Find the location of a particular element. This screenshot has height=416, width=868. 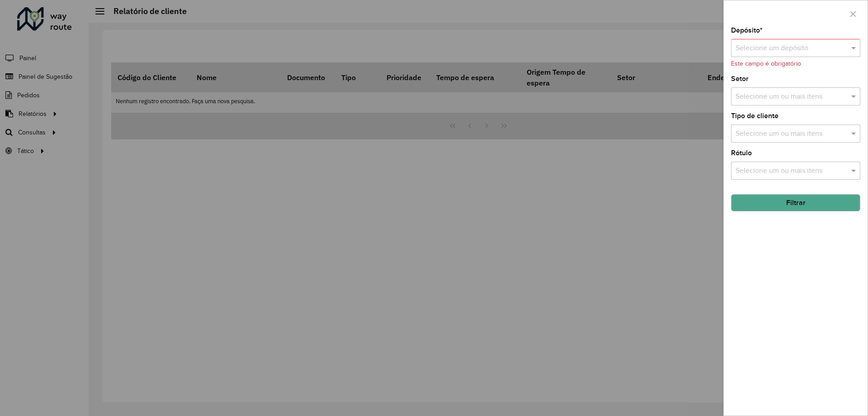

label: Depósito is located at coordinates (747, 31).